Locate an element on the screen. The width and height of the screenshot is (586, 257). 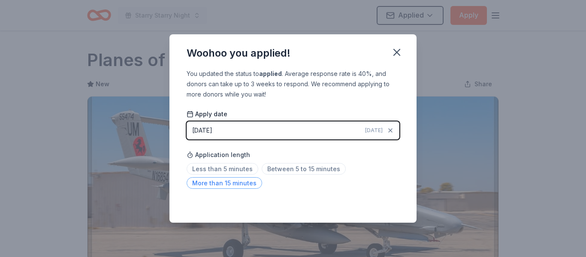
div: You updated the status to . Average response rate is 40%, and donors can take up to 3 weeks to re... is located at coordinates (293, 84).